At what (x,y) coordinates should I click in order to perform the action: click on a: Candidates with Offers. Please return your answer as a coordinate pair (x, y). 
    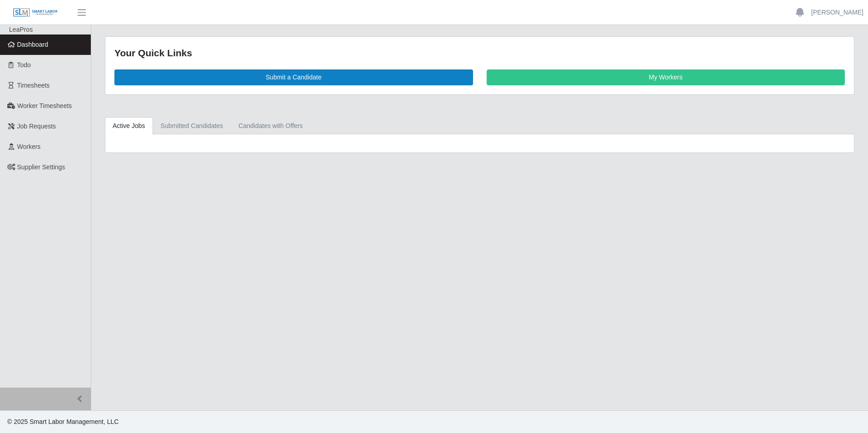
    Looking at the image, I should click on (270, 126).